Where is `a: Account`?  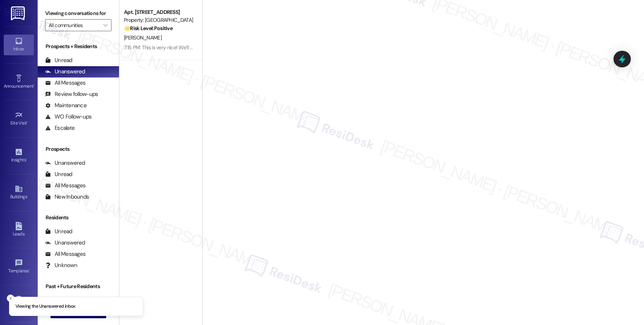
a: Account is located at coordinates (19, 303).